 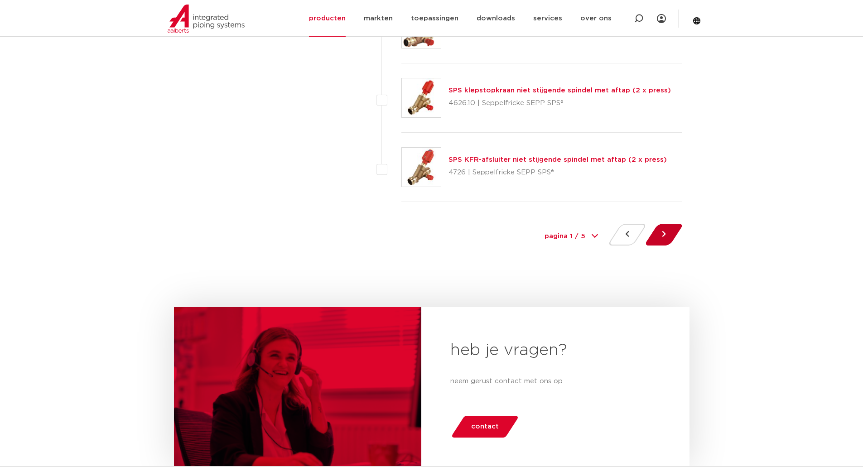 What do you see at coordinates (558, 173) in the screenshot?
I see `p: 4726 | Seppelfricke SEPP SPS®` at bounding box center [558, 173].